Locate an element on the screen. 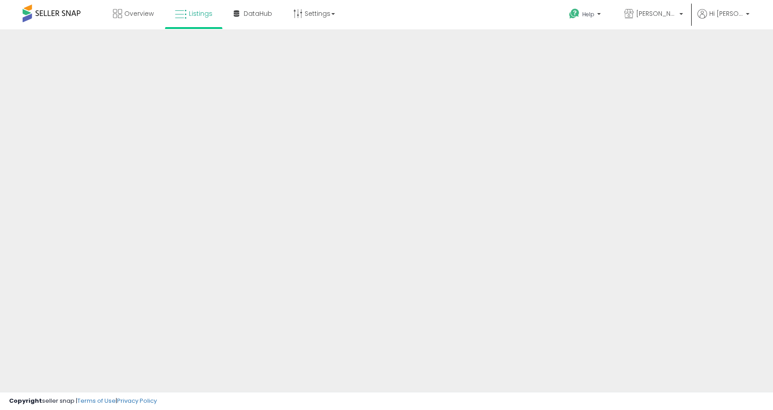  strong: Copyright is located at coordinates (25, 401).